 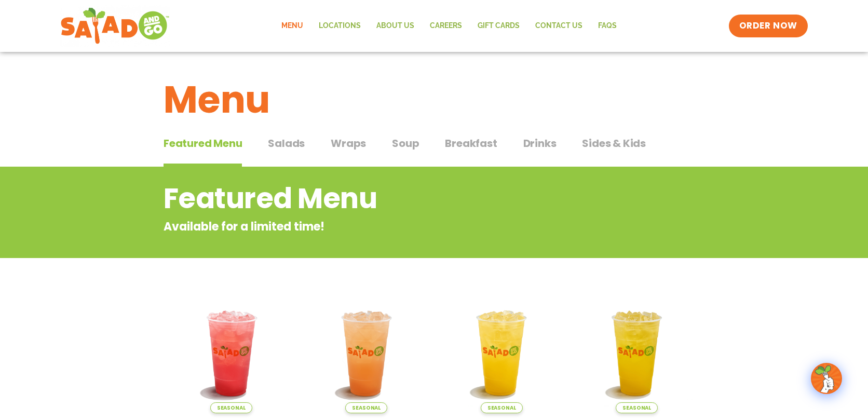 What do you see at coordinates (827, 379) in the screenshot?
I see `img: wpChatIcon` at bounding box center [827, 379].